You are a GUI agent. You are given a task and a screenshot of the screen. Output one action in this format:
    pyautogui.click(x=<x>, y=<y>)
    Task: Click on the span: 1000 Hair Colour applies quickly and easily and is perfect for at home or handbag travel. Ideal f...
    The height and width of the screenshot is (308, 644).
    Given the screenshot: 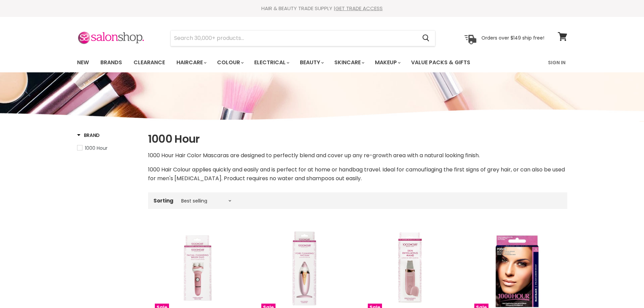 What is the action you would take?
    pyautogui.click(x=356, y=173)
    